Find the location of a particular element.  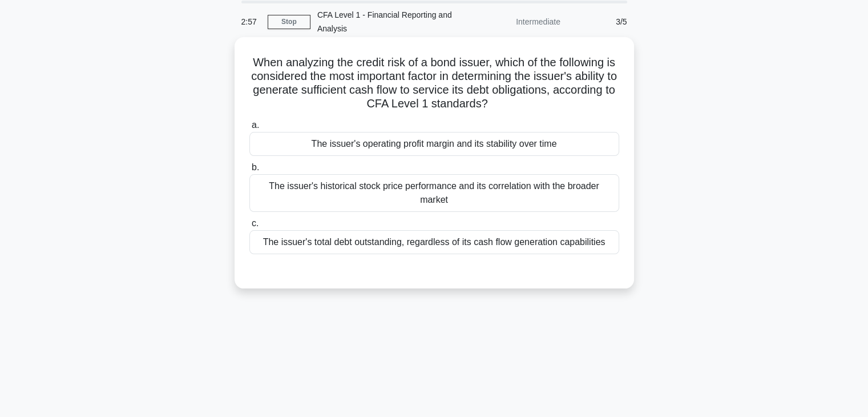

span: b. is located at coordinates (255, 167).